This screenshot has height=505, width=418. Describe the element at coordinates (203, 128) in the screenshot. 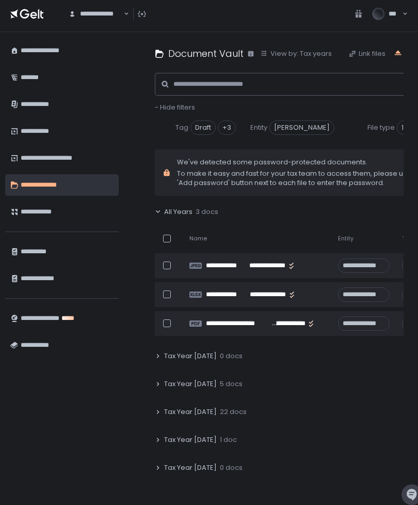

I see `span: Draft` at that location.